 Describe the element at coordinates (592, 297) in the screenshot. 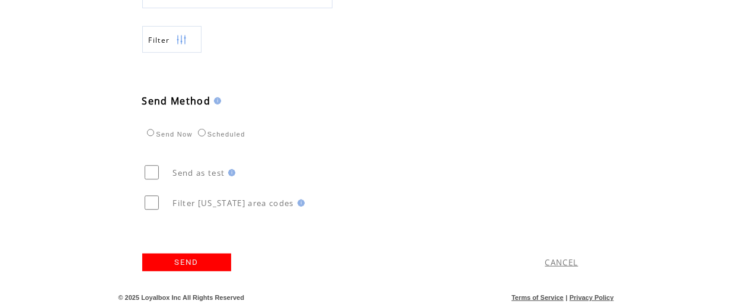

I see `a: Privacy Policy` at that location.